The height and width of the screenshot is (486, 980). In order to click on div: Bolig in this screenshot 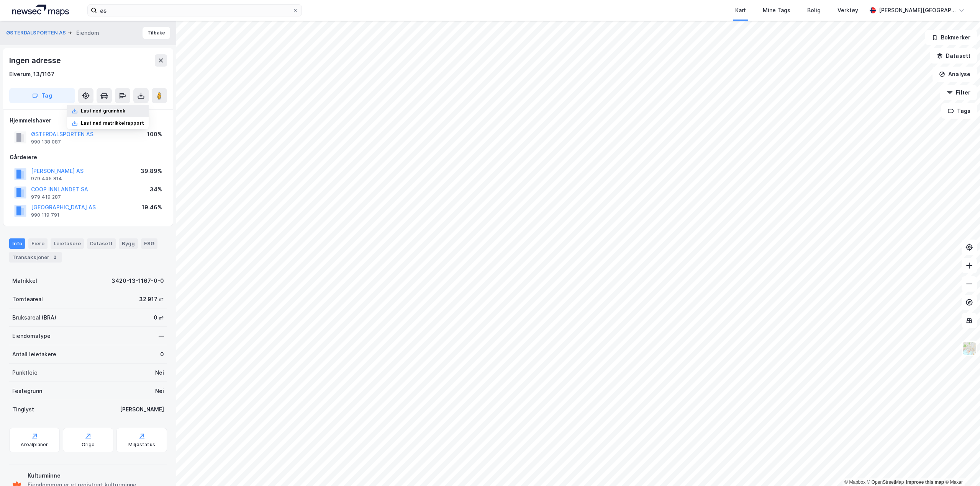, I will do `click(813, 10)`.